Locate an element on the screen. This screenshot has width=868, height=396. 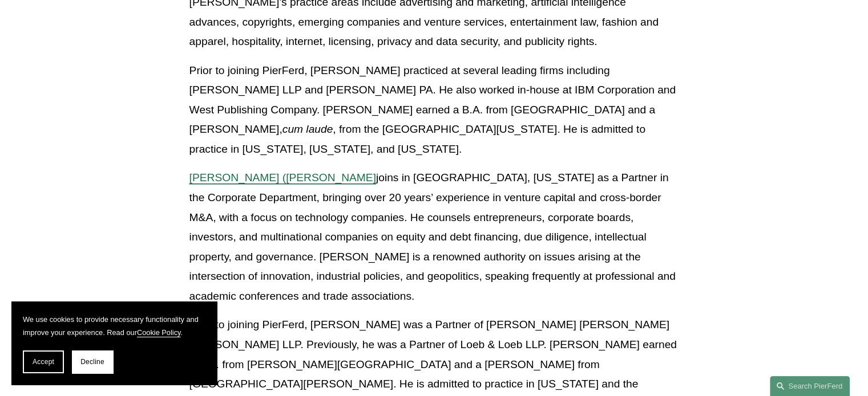
a: Search this site is located at coordinates (809, 386).